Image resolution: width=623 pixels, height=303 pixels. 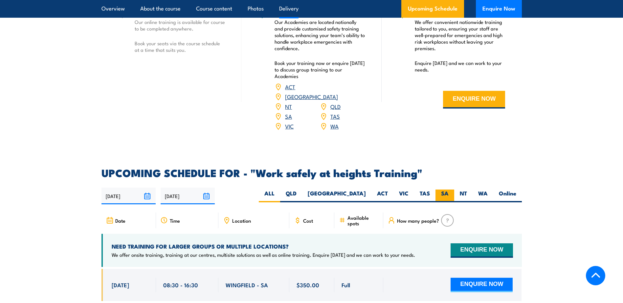 I want to click on h2: UPCOMING SCHEDULE FOR - "Work safely at heights Training", so click(x=312, y=173).